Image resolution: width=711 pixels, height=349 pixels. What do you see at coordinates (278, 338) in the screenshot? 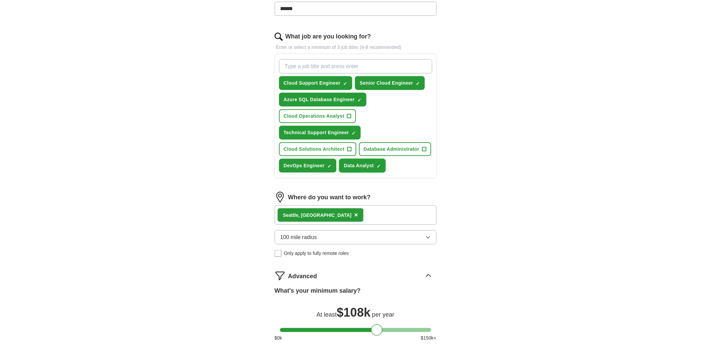
I see `span: $ 0 k` at bounding box center [278, 338].